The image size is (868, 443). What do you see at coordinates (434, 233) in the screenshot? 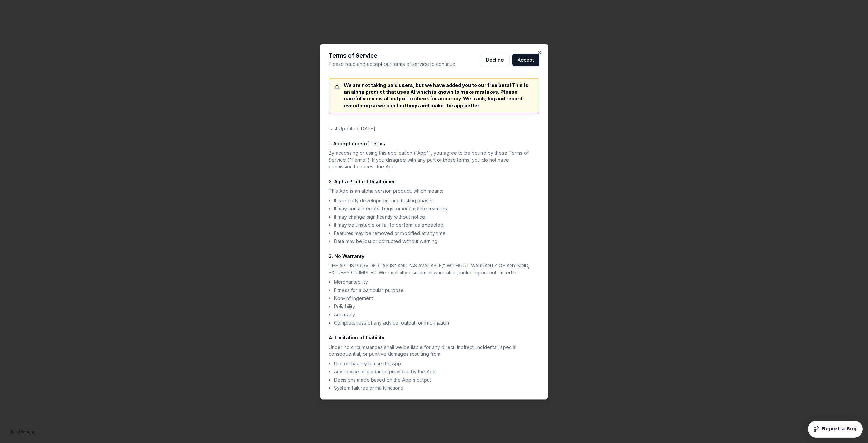
I see `li: Features may be removed or modified at any time` at bounding box center [434, 233].